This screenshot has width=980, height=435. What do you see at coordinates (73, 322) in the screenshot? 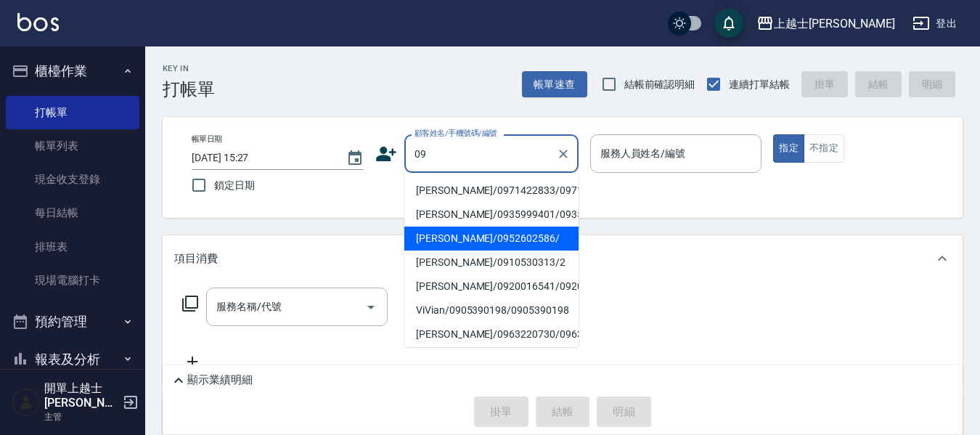
I see `button: 預約管理` at bounding box center [73, 322].